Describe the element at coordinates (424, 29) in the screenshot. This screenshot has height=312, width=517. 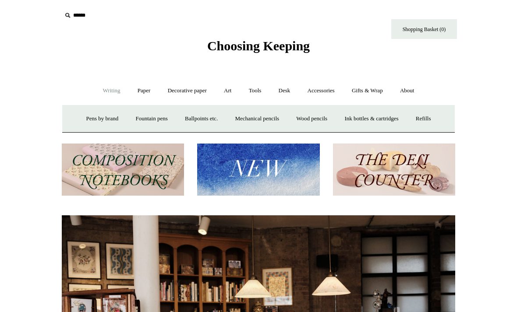
I see `a: Shopping Basket (0)` at that location.